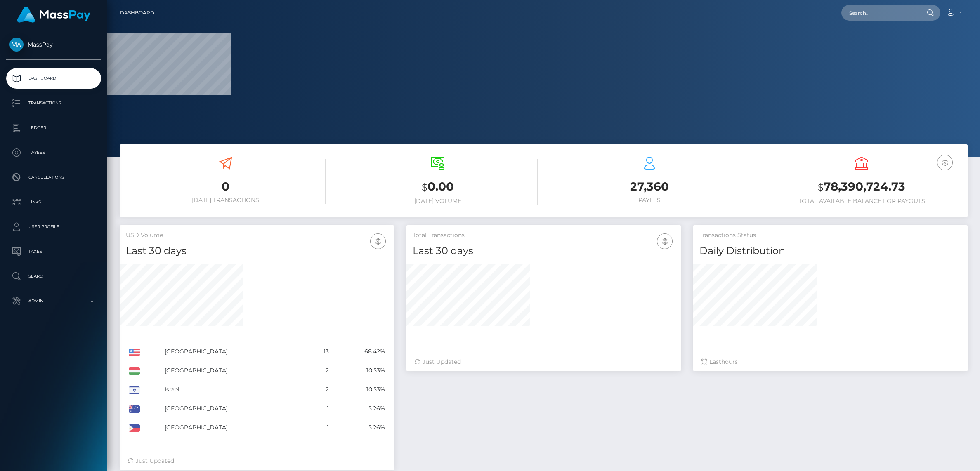 The image size is (980, 471). I want to click on p: Links, so click(54, 202).